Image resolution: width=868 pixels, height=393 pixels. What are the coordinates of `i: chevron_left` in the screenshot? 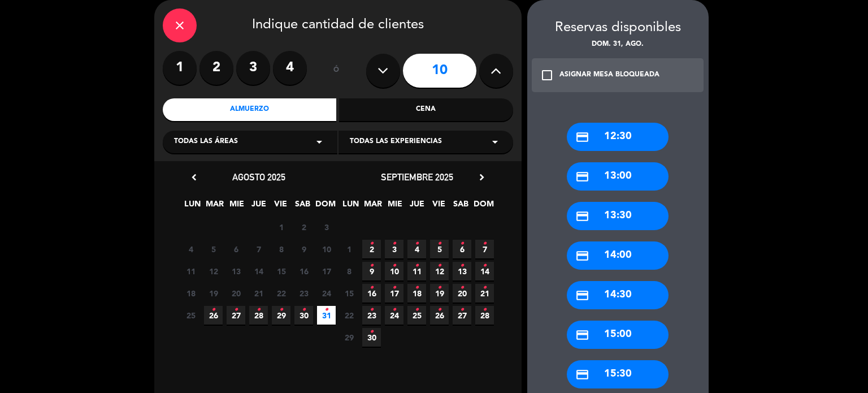 It's located at (193, 177).